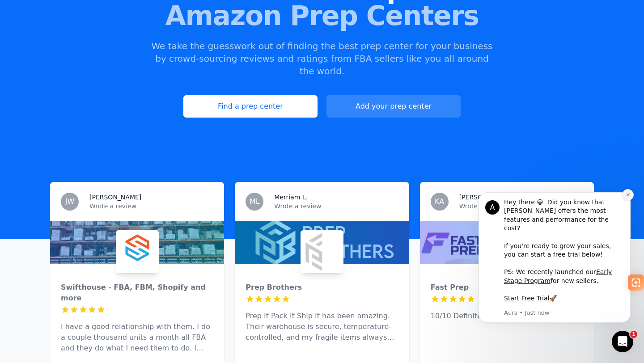  Describe the element at coordinates (251, 106) in the screenshot. I see `a: Find a prep center` at that location.